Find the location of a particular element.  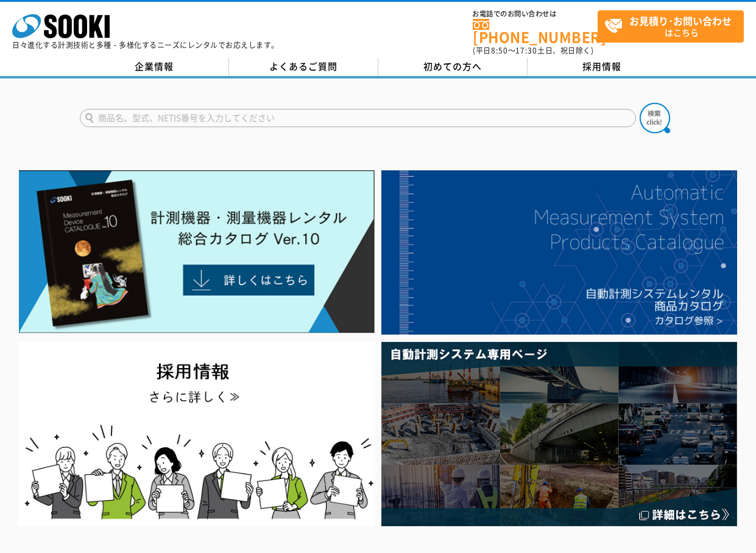

span: 初めての方へ is located at coordinates (452, 67).